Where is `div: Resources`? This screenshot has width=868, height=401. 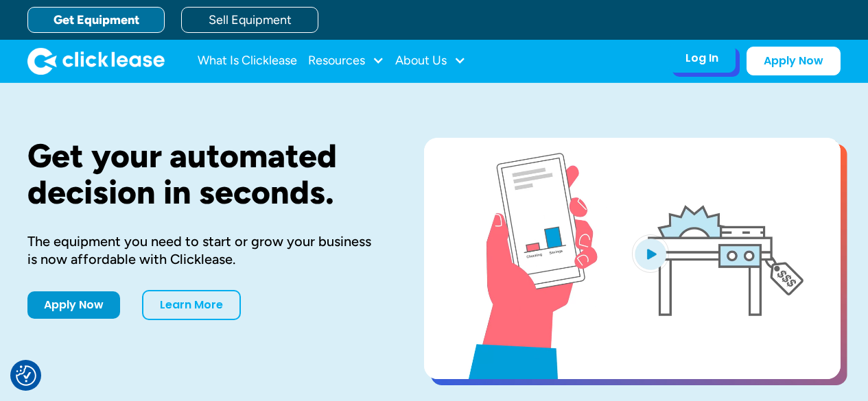 div: Resources is located at coordinates (346, 61).